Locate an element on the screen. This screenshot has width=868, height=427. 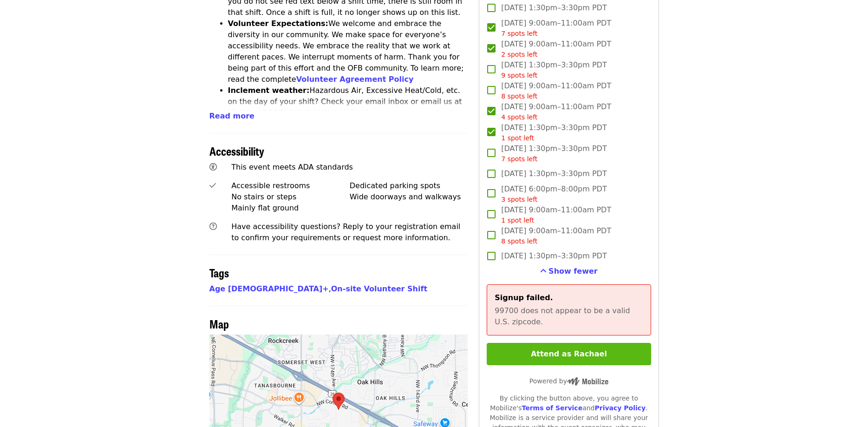
button: See more timeslots is located at coordinates (569, 271).